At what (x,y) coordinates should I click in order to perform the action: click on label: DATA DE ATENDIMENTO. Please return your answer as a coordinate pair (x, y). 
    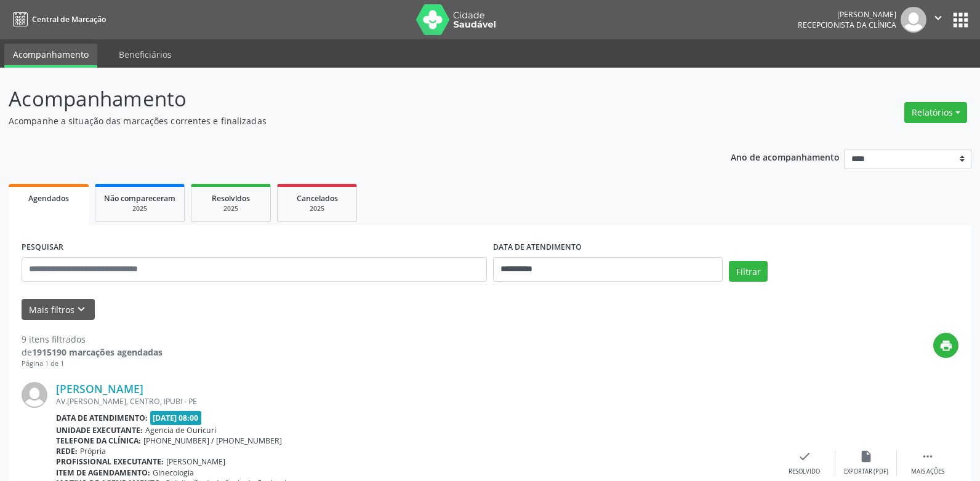
    Looking at the image, I should click on (537, 248).